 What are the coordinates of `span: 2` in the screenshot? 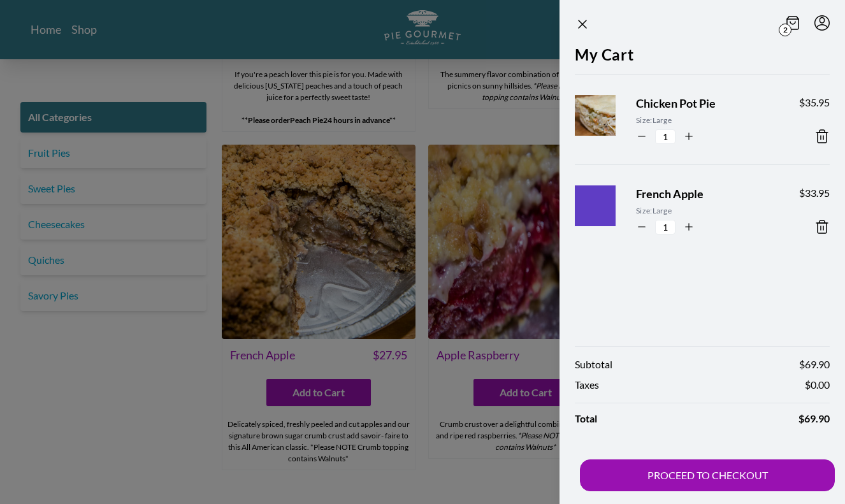 It's located at (785, 30).